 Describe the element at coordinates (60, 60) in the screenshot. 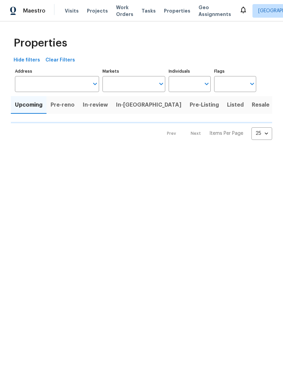

I see `span: Clear Filters` at that location.